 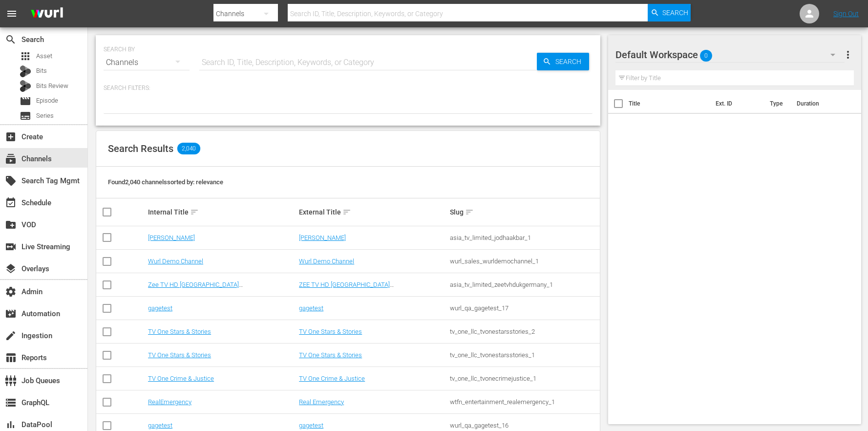 I want to click on span: Search Tag Mgmt, so click(x=11, y=181).